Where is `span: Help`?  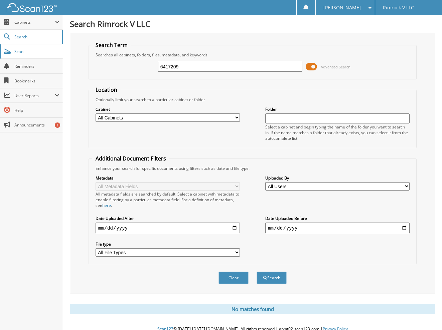
span: Help is located at coordinates (37, 110).